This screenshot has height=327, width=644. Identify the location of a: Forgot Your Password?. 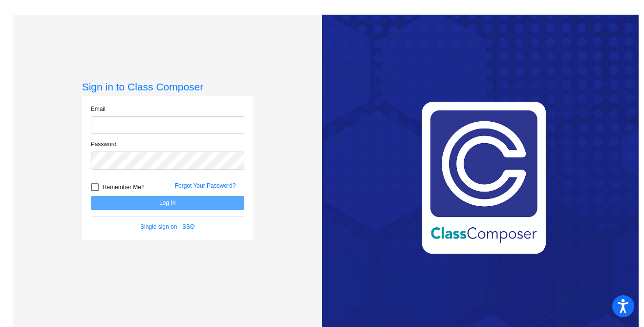
(206, 185).